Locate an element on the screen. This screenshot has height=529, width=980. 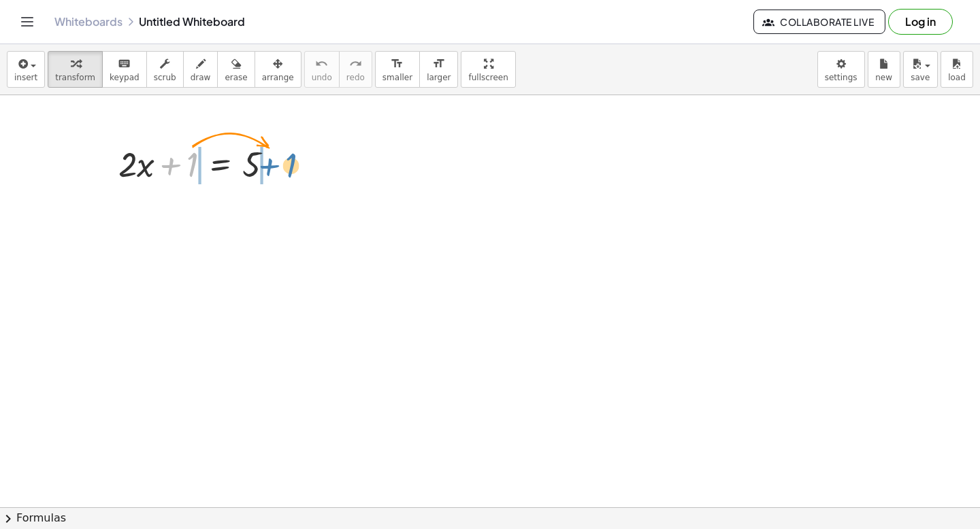
button: erase is located at coordinates (236, 69).